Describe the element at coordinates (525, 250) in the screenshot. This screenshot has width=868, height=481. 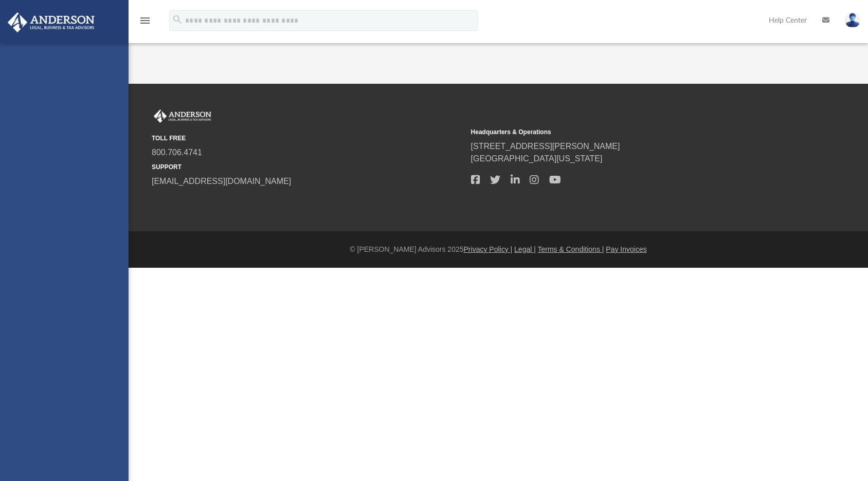
I see `a: Legal |` at that location.